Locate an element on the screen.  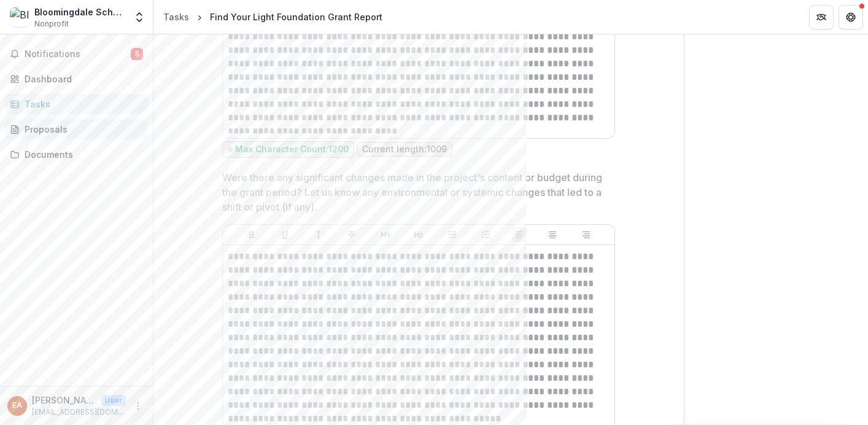
button: Align Left is located at coordinates (519, 235).